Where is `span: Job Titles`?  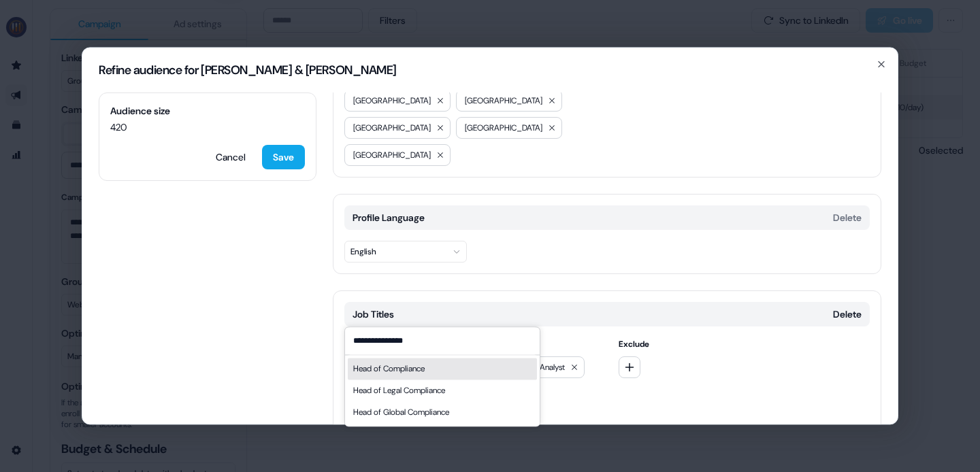 span: Job Titles is located at coordinates (373, 314).